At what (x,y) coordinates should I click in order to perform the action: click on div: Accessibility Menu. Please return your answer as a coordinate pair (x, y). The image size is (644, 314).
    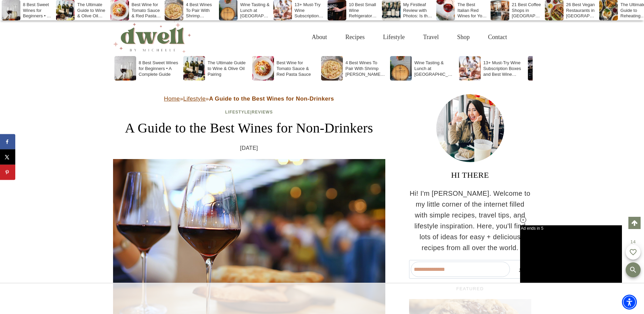
    Looking at the image, I should click on (629, 302).